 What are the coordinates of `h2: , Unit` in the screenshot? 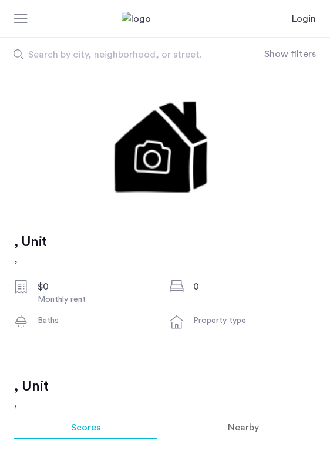 It's located at (165, 386).